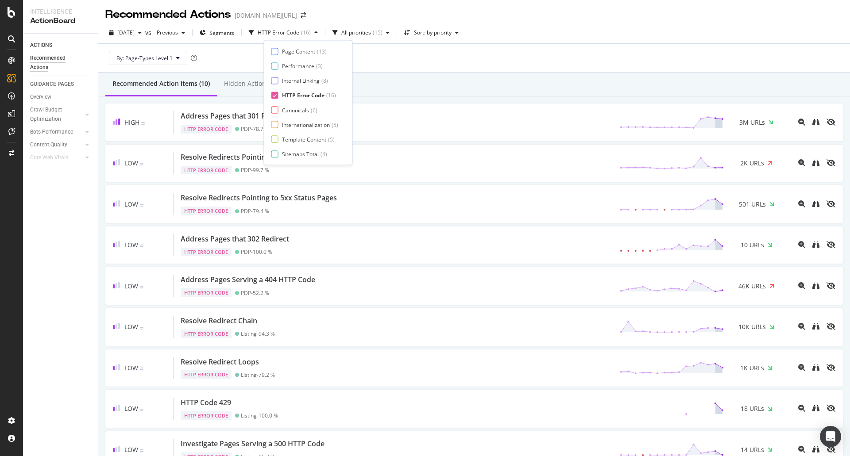  I want to click on button: HTTP Error Code(16), so click(283, 33).